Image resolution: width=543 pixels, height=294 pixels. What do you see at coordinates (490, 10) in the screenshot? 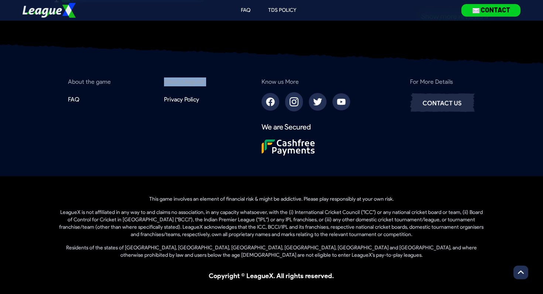
I see `img: download leaguex app` at bounding box center [490, 10].